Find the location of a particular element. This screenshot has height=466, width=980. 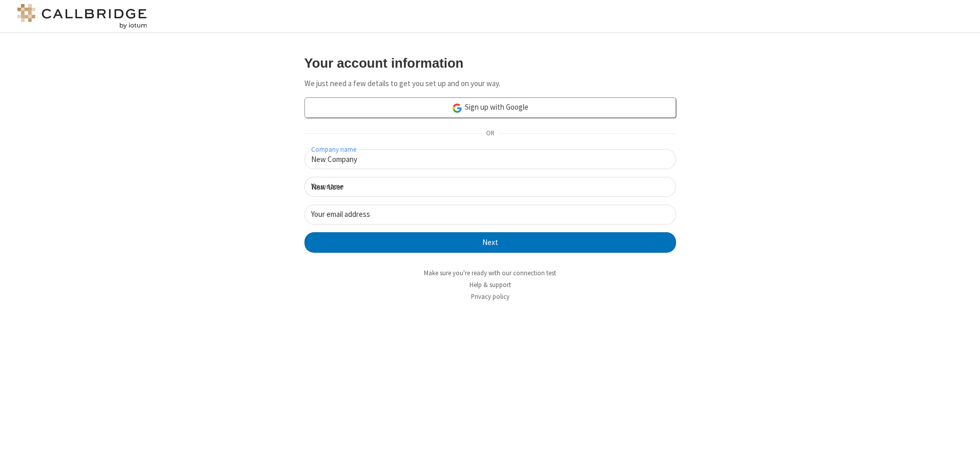

a: Make sure you're ready with our connection test is located at coordinates (490, 273).